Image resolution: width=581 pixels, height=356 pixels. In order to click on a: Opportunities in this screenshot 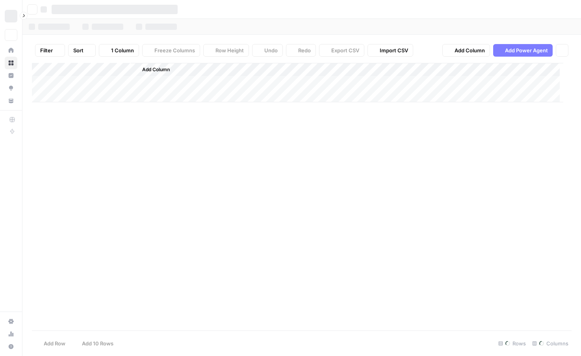, I will do `click(11, 88)`.